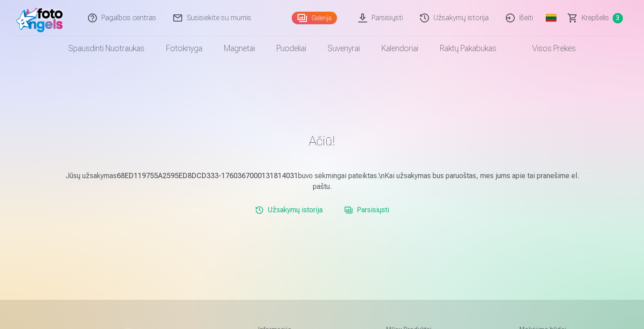  I want to click on span: Krepšelis, so click(595, 18).